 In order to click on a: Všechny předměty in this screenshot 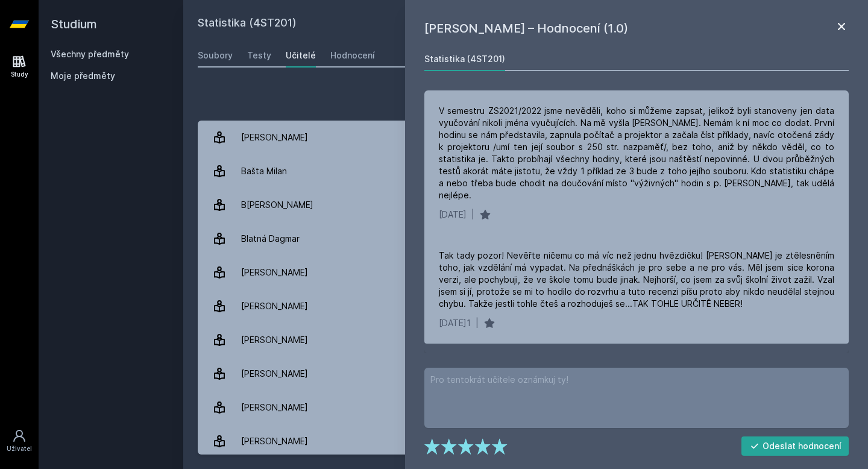, I will do `click(90, 54)`.